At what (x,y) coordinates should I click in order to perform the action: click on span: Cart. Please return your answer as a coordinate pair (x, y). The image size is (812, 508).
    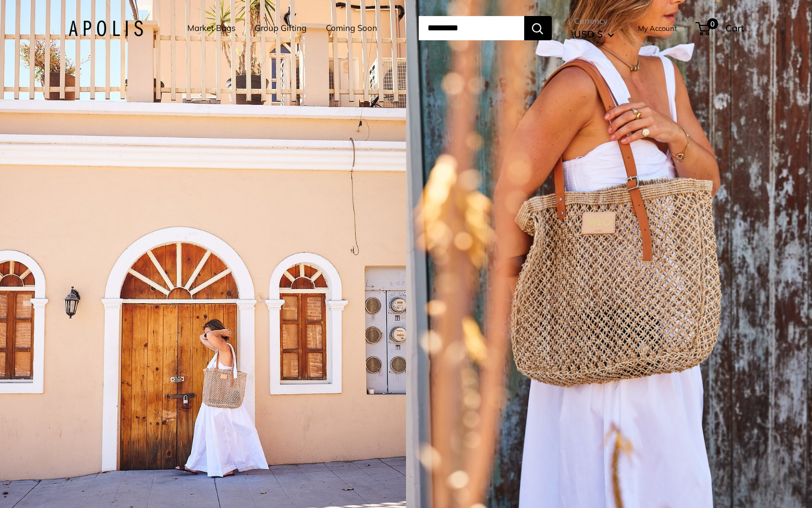
    Looking at the image, I should click on (735, 28).